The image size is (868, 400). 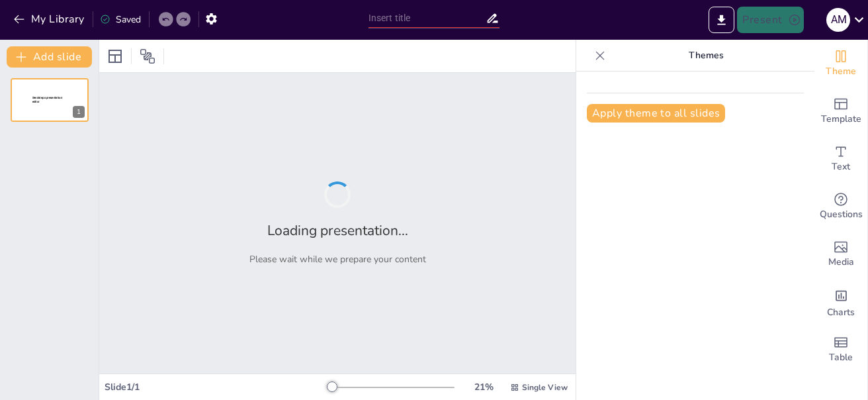 I want to click on span: Position, so click(x=148, y=56).